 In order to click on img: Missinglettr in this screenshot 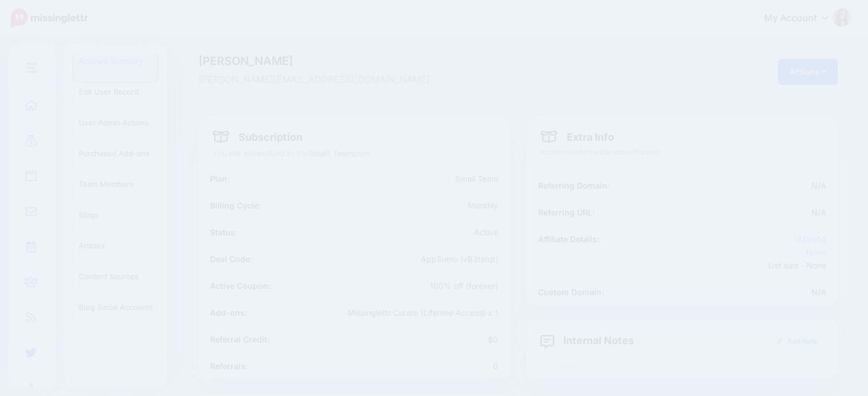, I will do `click(49, 19)`.